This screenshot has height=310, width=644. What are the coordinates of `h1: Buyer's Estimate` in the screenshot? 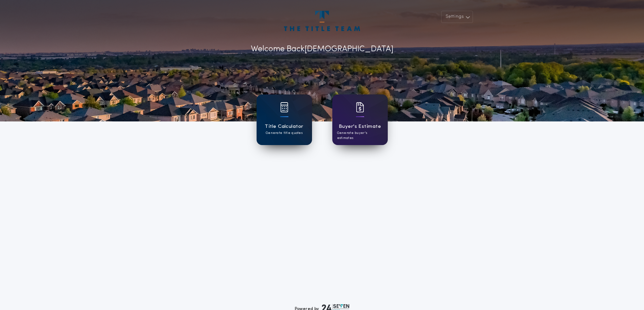 It's located at (360, 127).